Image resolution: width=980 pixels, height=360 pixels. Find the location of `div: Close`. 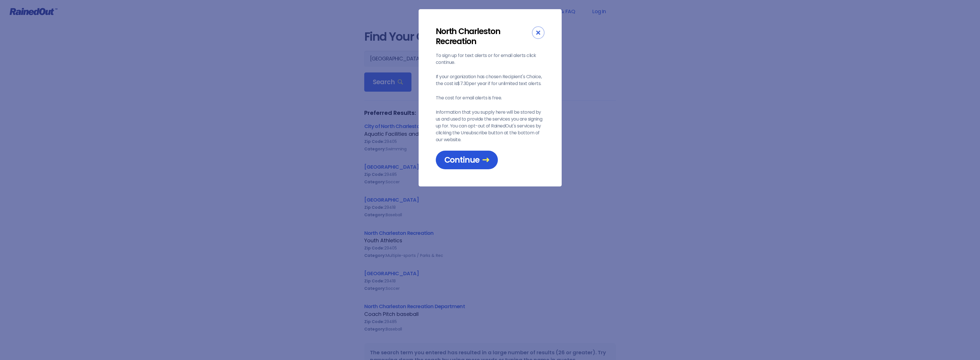

div: Close is located at coordinates (538, 32).